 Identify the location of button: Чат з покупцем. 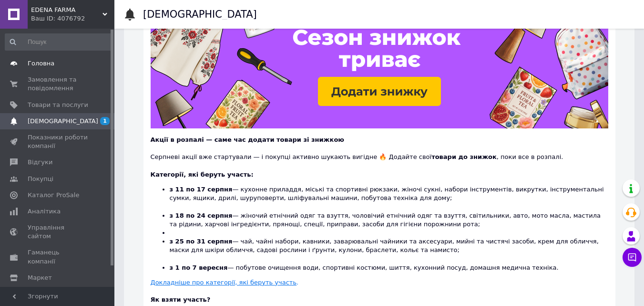
(633, 257).